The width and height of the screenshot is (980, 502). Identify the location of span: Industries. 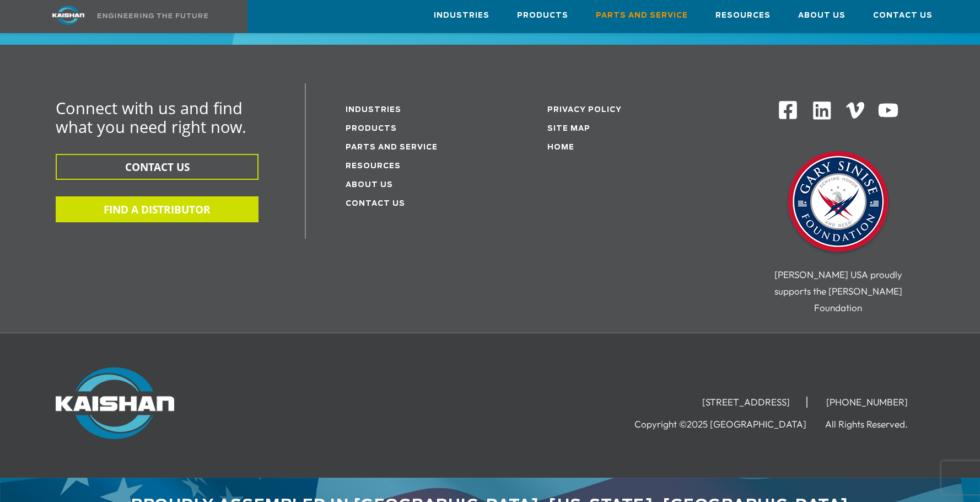
(461, 16).